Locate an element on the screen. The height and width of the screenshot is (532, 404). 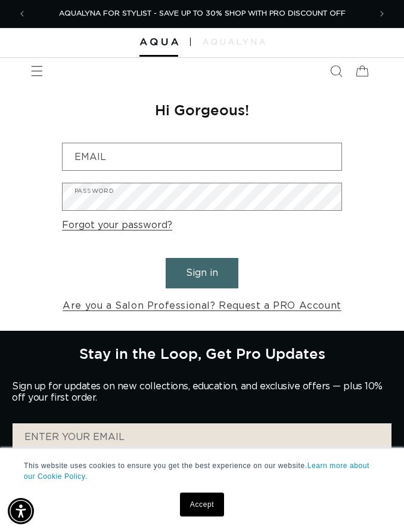
p: Sign up for updates on new collections, education, and exclusive offers — plus 10% off your first... is located at coordinates (202, 392).